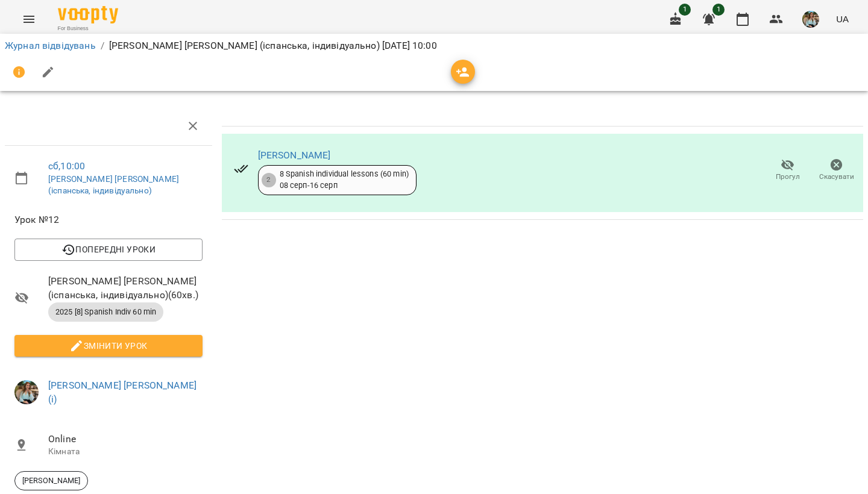 Image resolution: width=868 pixels, height=494 pixels. I want to click on span: 2025 [8] Spanish Indiv 60 min, so click(105, 312).